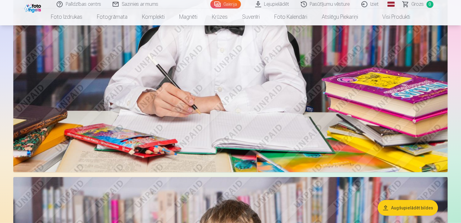 This screenshot has width=461, height=223. What do you see at coordinates (153, 17) in the screenshot?
I see `a: Komplekti` at bounding box center [153, 17].